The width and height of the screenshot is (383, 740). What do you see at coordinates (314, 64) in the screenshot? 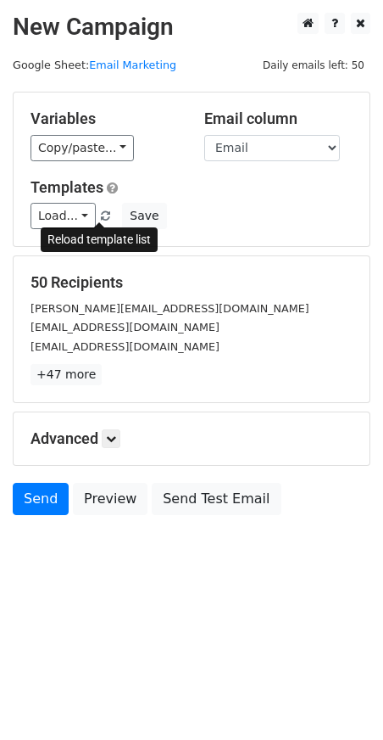
I see `a: Daily emails left: 50` at bounding box center [314, 64].